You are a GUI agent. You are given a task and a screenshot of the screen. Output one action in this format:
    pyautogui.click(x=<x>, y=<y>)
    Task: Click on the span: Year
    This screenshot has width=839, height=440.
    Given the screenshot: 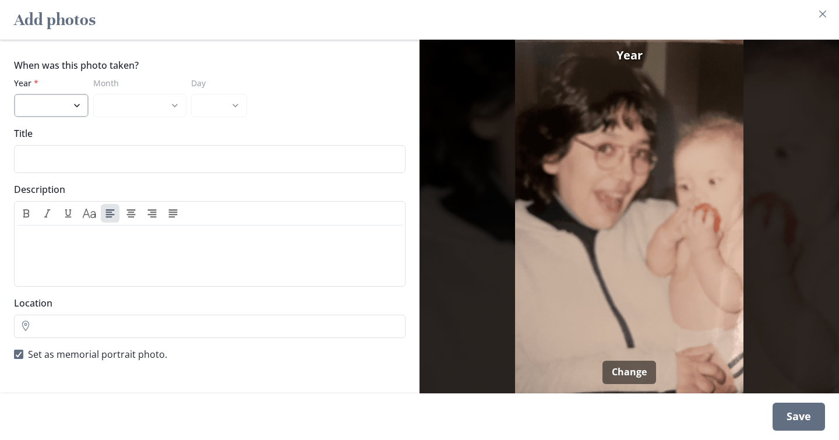 What is the action you would take?
    pyautogui.click(x=629, y=55)
    